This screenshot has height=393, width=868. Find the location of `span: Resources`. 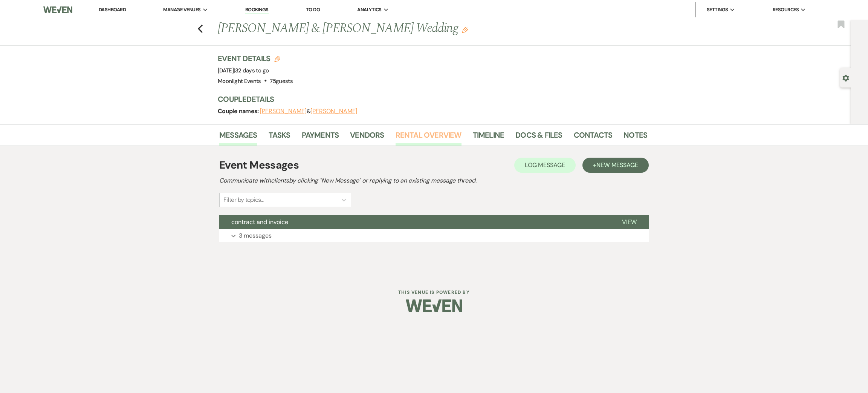

span: Resources is located at coordinates (785, 9).